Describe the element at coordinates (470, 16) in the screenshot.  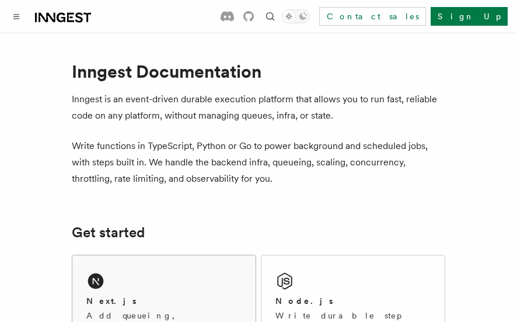
I see `a: Sign Up` at that location.